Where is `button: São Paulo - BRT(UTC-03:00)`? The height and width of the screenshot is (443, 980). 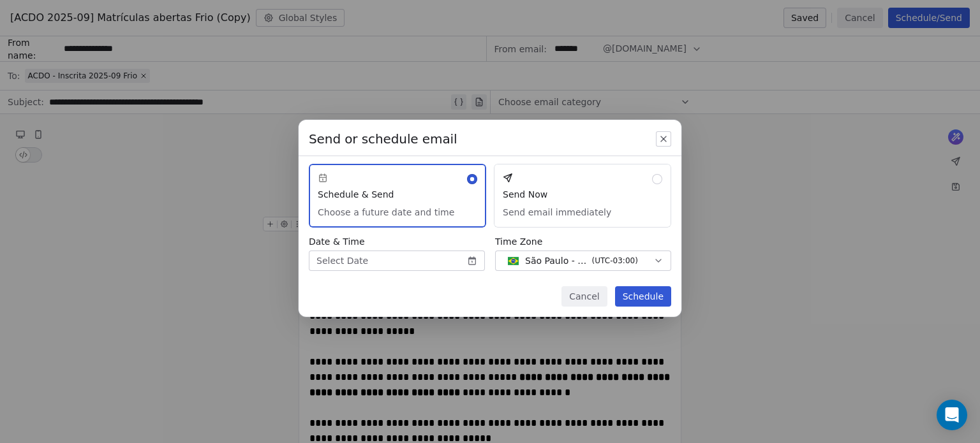 button: São Paulo - BRT(UTC-03:00) is located at coordinates (583, 261).